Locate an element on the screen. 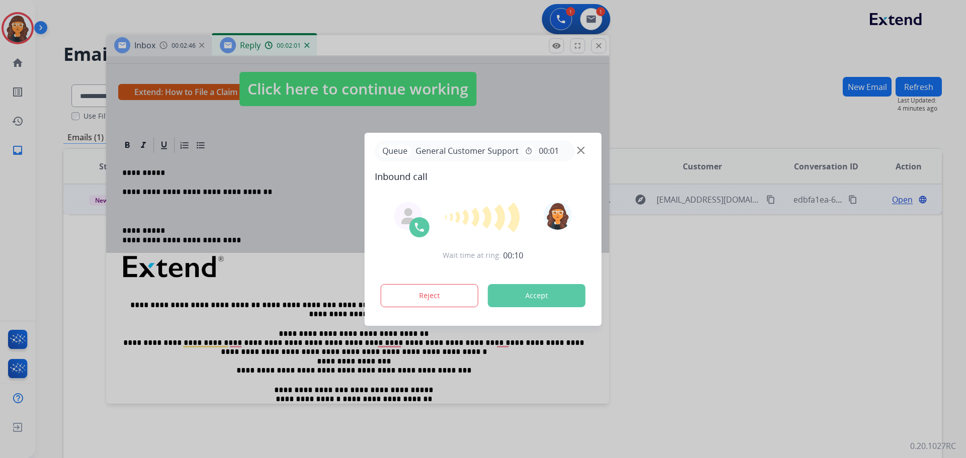 The width and height of the screenshot is (966, 458). img: avatar is located at coordinates (558, 216).